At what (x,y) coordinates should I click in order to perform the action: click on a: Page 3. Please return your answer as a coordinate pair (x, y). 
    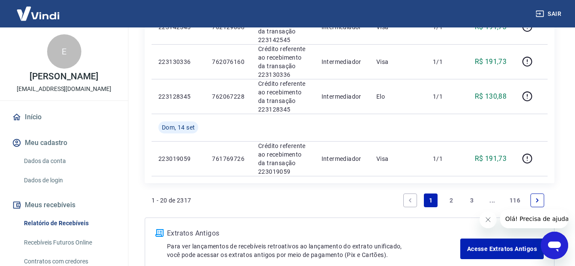
    Looking at the image, I should click on (472, 200).